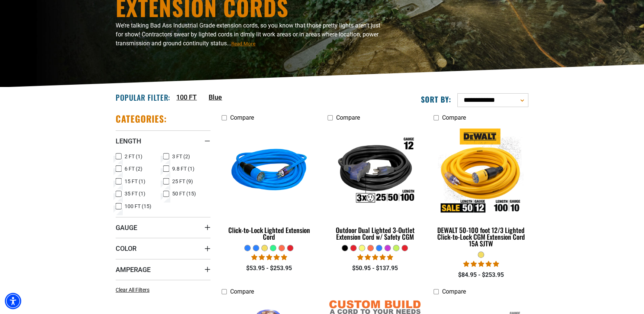  Describe the element at coordinates (481, 275) in the screenshot. I see `div: $84.95 - $253.95` at that location.